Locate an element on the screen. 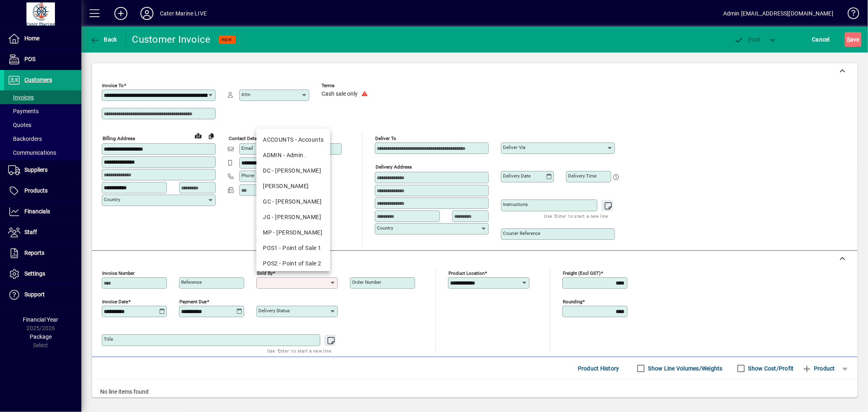 The width and height of the screenshot is (868, 412). mat-label: Delivery status is located at coordinates (274, 311).